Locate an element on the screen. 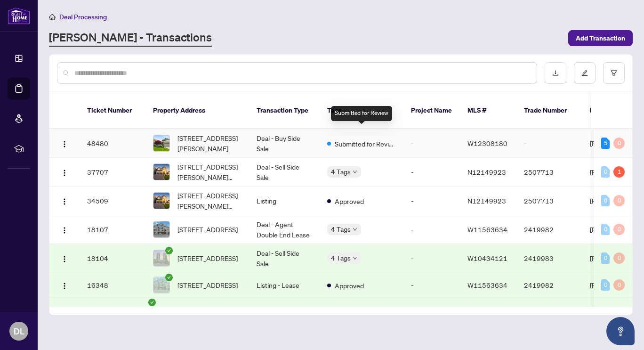 This screenshot has height=350, width=644. th: Project Name is located at coordinates (432, 111).